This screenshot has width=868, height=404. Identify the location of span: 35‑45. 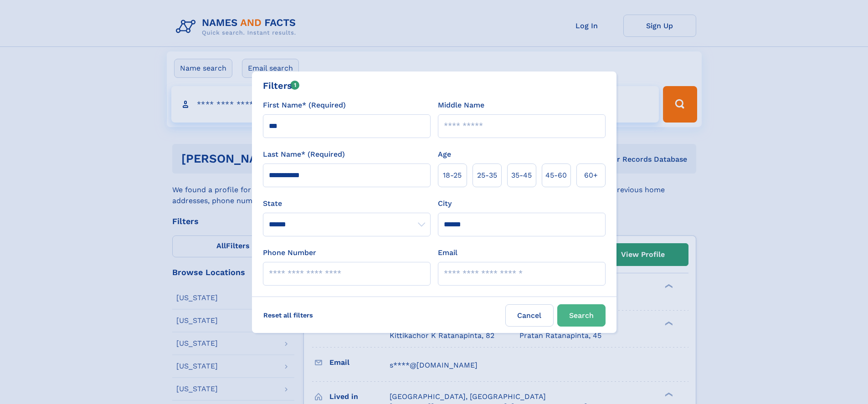
(522, 175).